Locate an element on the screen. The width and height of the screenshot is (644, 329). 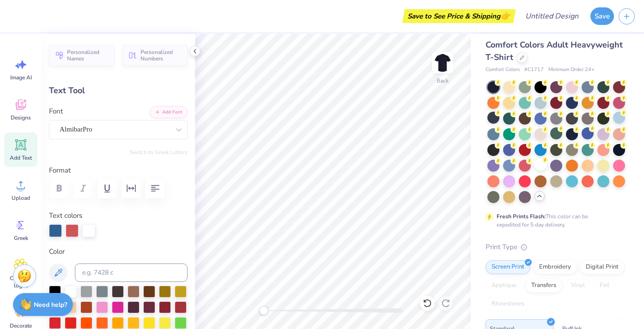
div: Save to See Price & Shipping is located at coordinates (459, 16).